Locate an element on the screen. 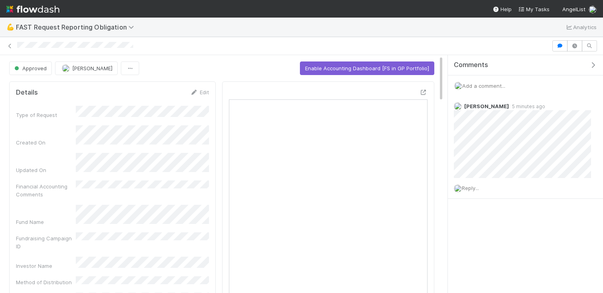  img: logo-inverted-e16ddd16eac7371096b0.svg is located at coordinates (33, 9).